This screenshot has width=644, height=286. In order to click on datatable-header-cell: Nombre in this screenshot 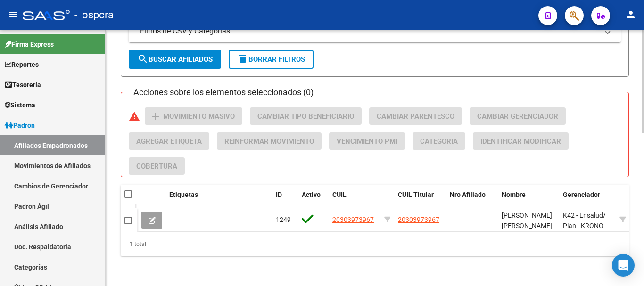, I will do `click(529, 200)`.